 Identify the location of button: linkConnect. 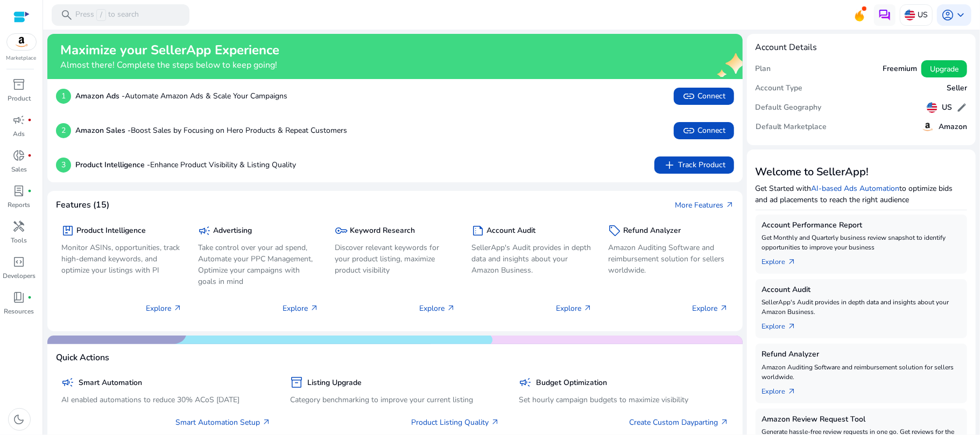
(704, 96).